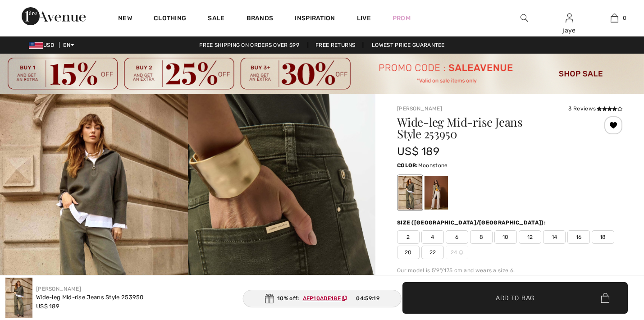 The image size is (644, 320). Describe the element at coordinates (436, 192) in the screenshot. I see `div: Moonstone` at that location.